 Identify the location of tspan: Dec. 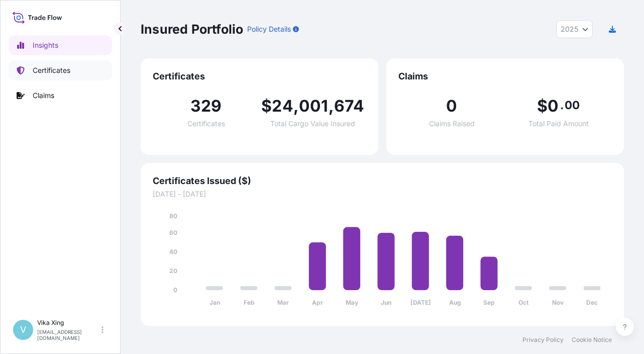
(592, 302).